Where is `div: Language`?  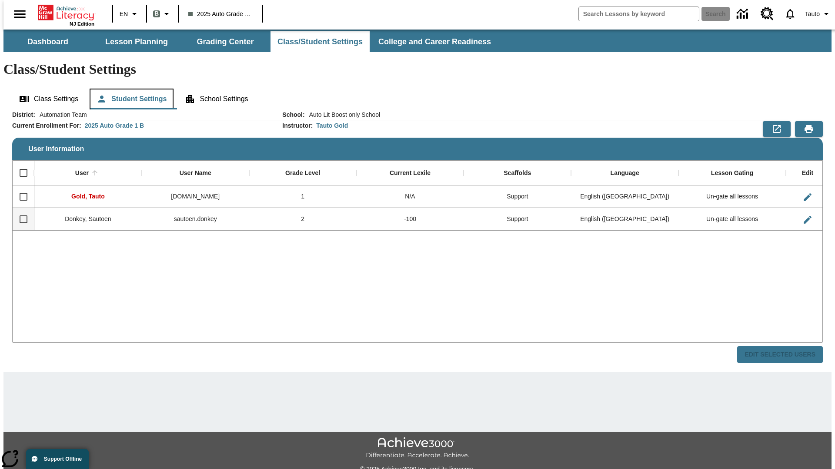 div: Language is located at coordinates (625, 173).